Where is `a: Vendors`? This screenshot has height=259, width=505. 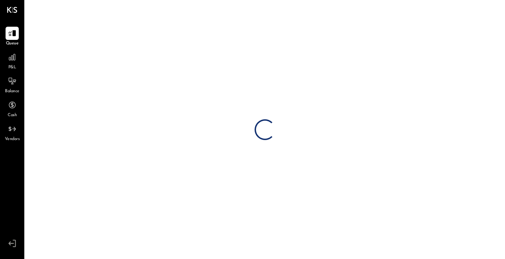
a: Vendors is located at coordinates (12, 133).